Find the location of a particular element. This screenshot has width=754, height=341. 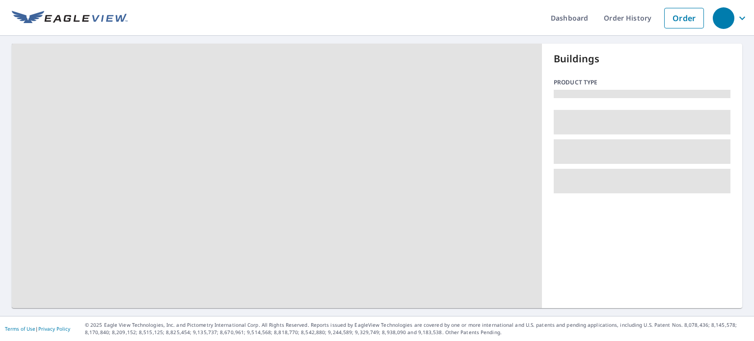

p: Product type is located at coordinates (642, 82).